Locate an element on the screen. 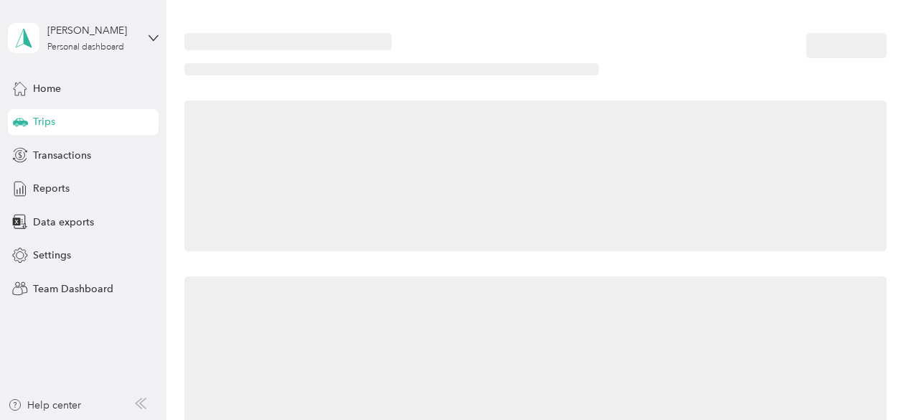 Image resolution: width=911 pixels, height=420 pixels. span: Settings is located at coordinates (52, 255).